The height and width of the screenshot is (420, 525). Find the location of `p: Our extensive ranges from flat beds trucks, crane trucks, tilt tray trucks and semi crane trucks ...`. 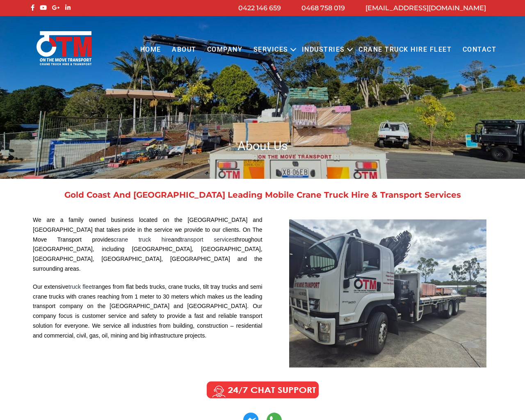

p: Our extensive ranges from flat beds trucks, crane trucks, tilt tray trucks and semi crane trucks ... is located at coordinates (148, 311).